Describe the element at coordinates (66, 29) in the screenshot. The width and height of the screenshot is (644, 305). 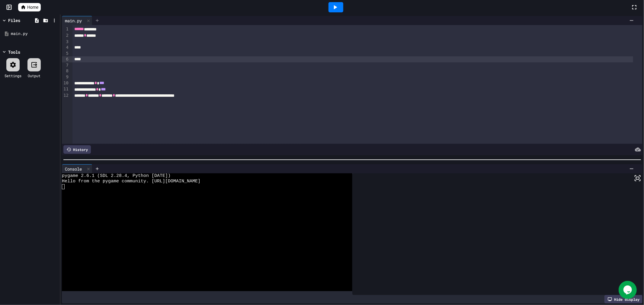
I see `div: 1` at that location.